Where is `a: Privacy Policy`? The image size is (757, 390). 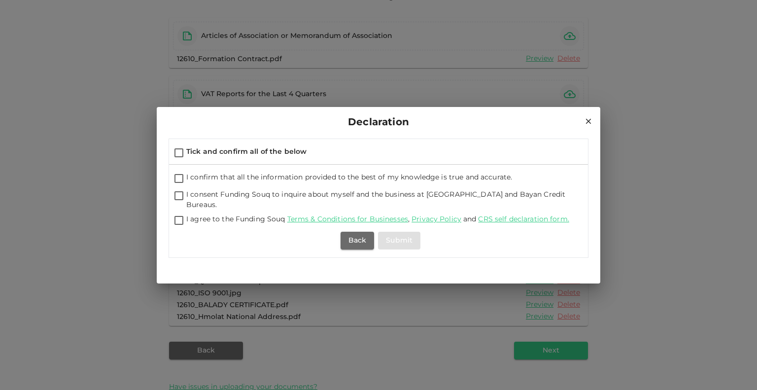
a: Privacy Policy is located at coordinates (436, 219).